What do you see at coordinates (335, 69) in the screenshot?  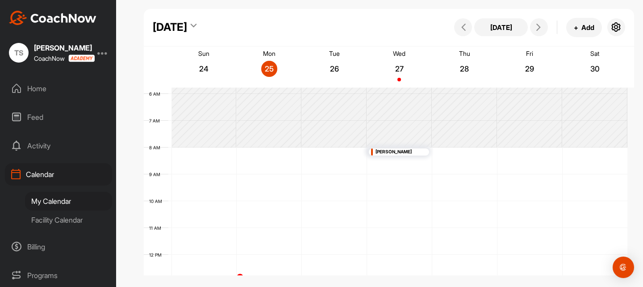 I see `p: 26` at bounding box center [335, 69].